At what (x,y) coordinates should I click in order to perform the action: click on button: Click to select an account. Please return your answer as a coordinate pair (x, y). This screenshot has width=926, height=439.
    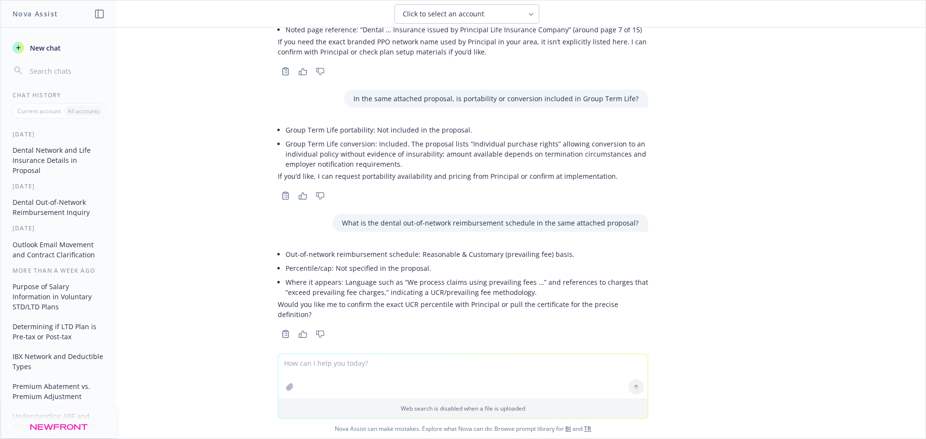
    Looking at the image, I should click on (467, 14).